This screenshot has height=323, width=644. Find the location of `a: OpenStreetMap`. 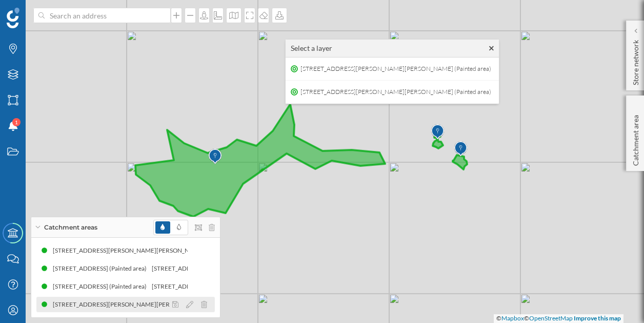

a: OpenStreetMap is located at coordinates (551, 318).